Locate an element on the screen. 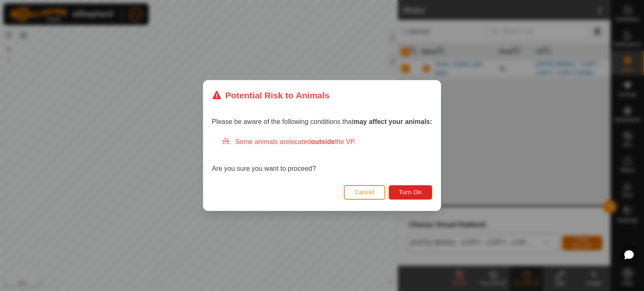 This screenshot has height=291, width=644. span: Cancel is located at coordinates (365, 192).